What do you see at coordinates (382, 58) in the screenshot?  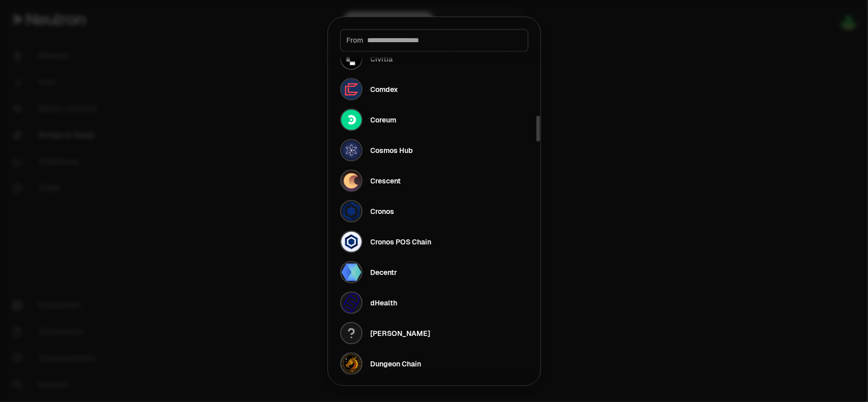 I see `div: Civitia` at bounding box center [382, 58].